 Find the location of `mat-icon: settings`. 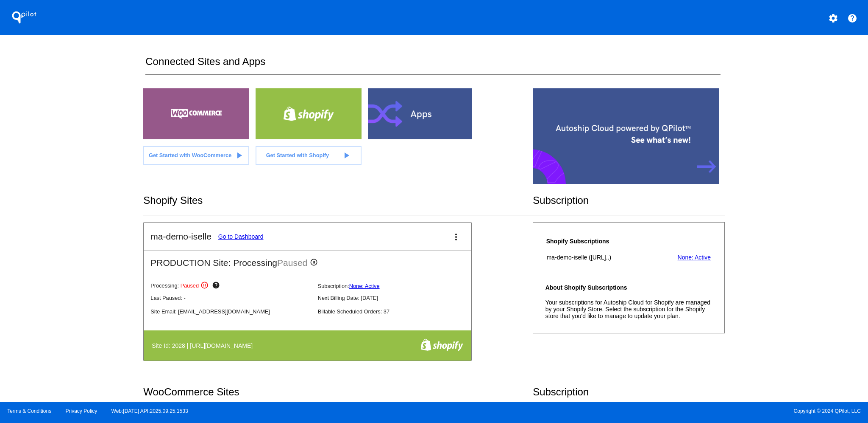

mat-icon: settings is located at coordinates (834, 18).